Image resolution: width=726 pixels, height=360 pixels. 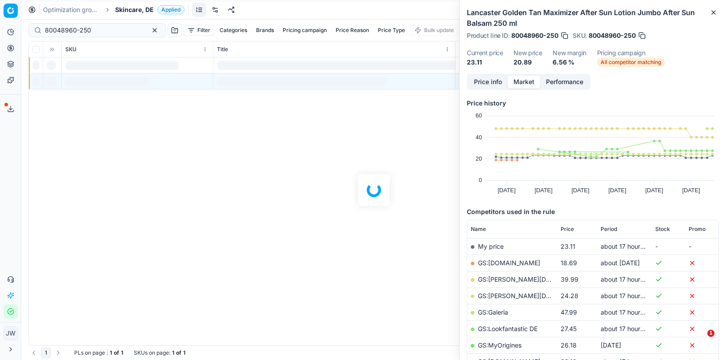 What do you see at coordinates (171, 10) in the screenshot?
I see `span: Applied` at bounding box center [171, 10].